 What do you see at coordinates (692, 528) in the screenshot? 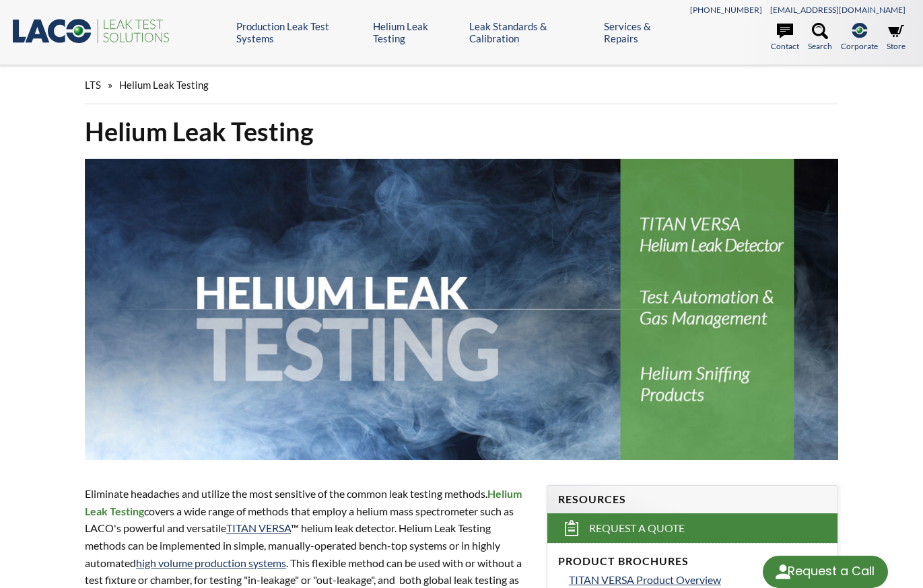
I see `a: Request a Quote` at bounding box center [692, 528].